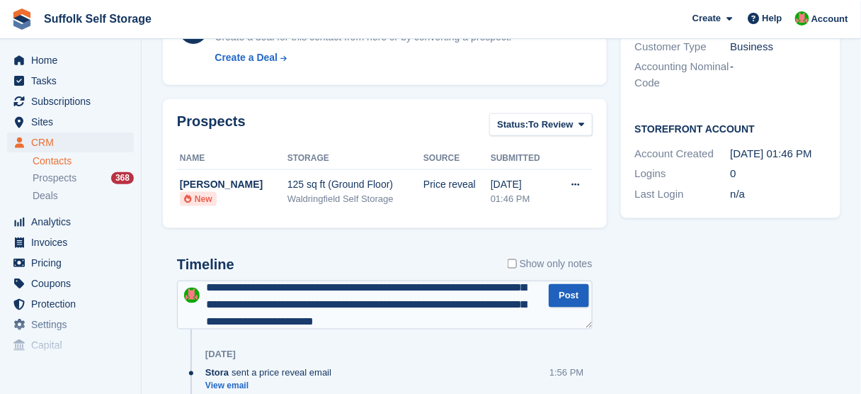  I want to click on li: New, so click(198, 199).